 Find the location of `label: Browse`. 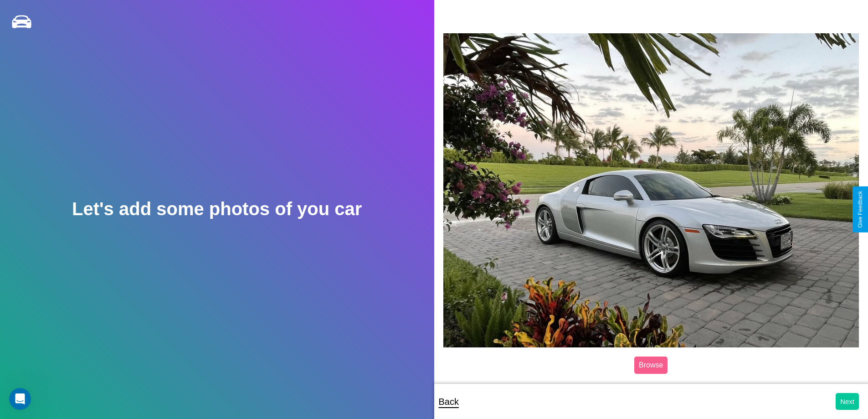

label: Browse is located at coordinates (651, 365).